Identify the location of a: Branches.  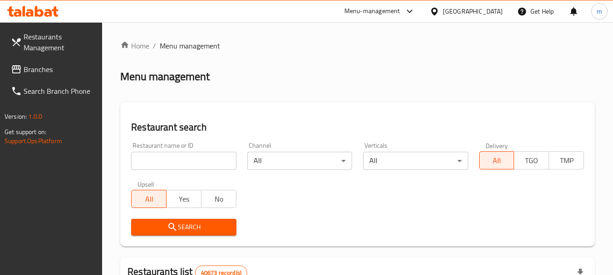
(53, 69).